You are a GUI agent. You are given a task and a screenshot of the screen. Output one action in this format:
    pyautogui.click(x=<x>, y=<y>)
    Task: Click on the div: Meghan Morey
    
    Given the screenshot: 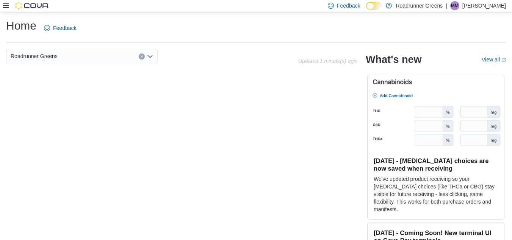 What is the action you would take?
    pyautogui.click(x=455, y=6)
    